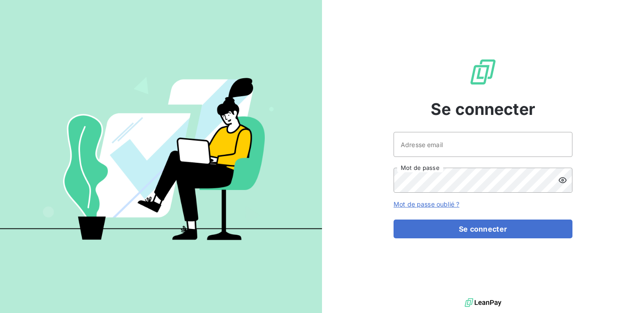  I want to click on span: Se connecter, so click(484, 109).